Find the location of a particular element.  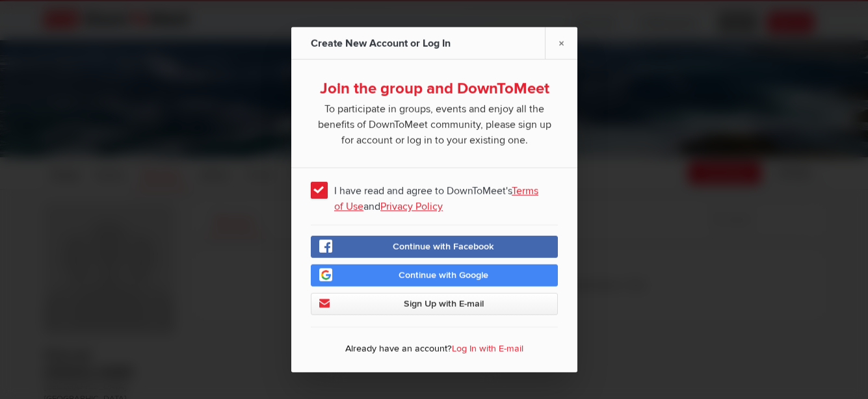

span: Continue with Google is located at coordinates (444, 275).